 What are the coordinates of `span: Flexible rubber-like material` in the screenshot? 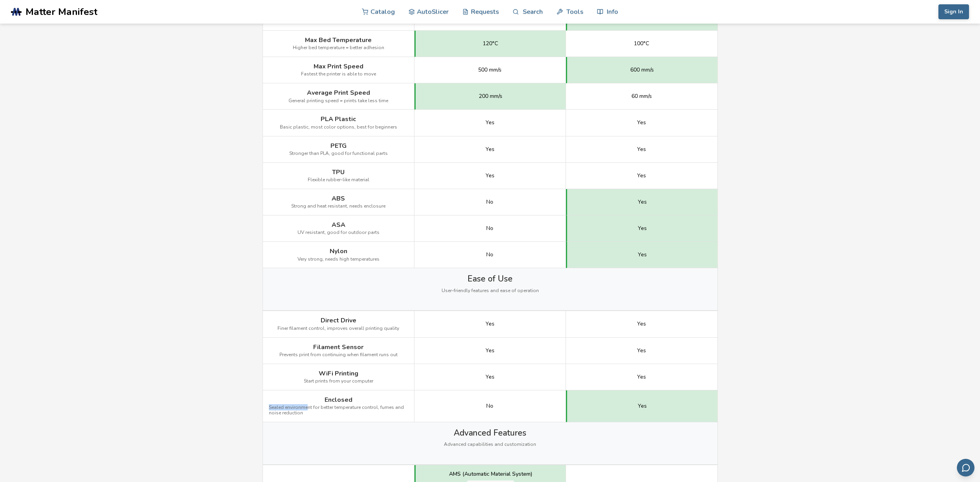 It's located at (338, 180).